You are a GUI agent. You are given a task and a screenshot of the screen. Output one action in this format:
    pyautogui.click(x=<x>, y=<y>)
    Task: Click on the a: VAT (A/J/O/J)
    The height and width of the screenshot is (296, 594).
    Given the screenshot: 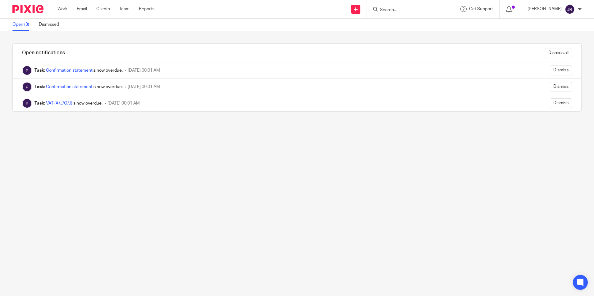 What is the action you would take?
    pyautogui.click(x=59, y=103)
    